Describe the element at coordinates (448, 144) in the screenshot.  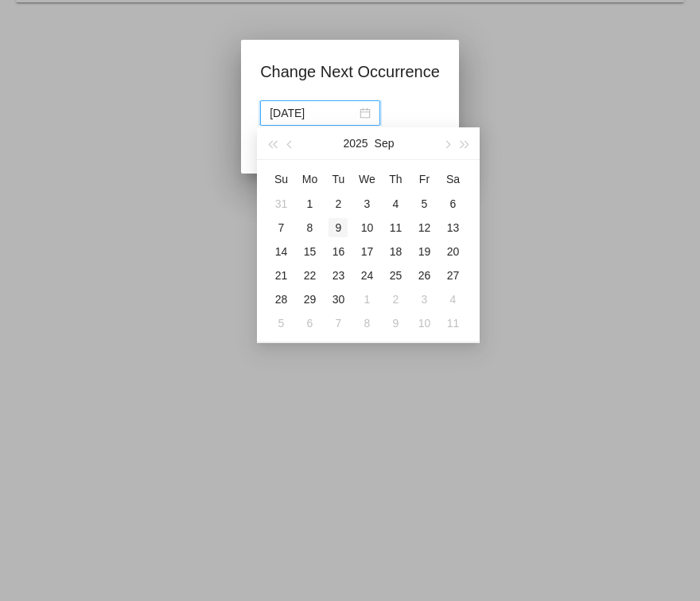
I see `button: Next month (PageDown)` at that location.